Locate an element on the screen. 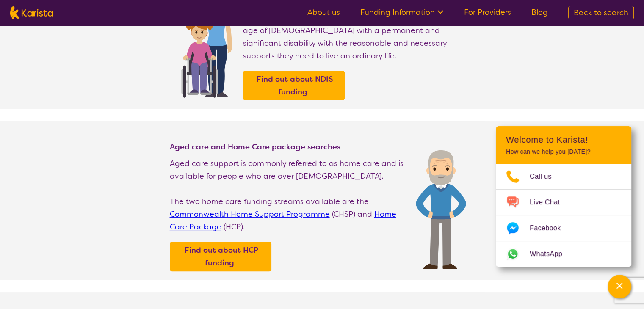  a: Blog is located at coordinates (540, 12).